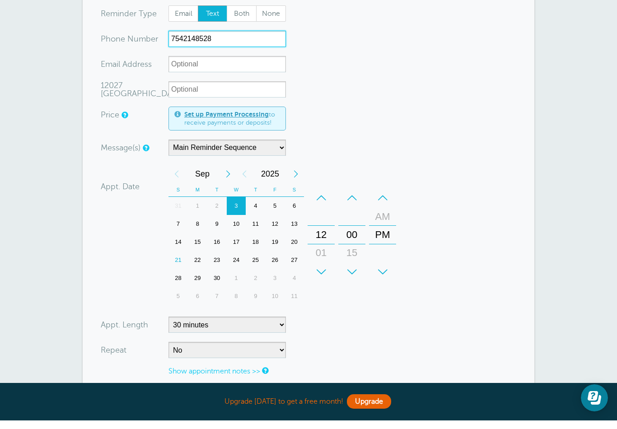 This screenshot has width=617, height=429. I want to click on div: 25, so click(255, 269).